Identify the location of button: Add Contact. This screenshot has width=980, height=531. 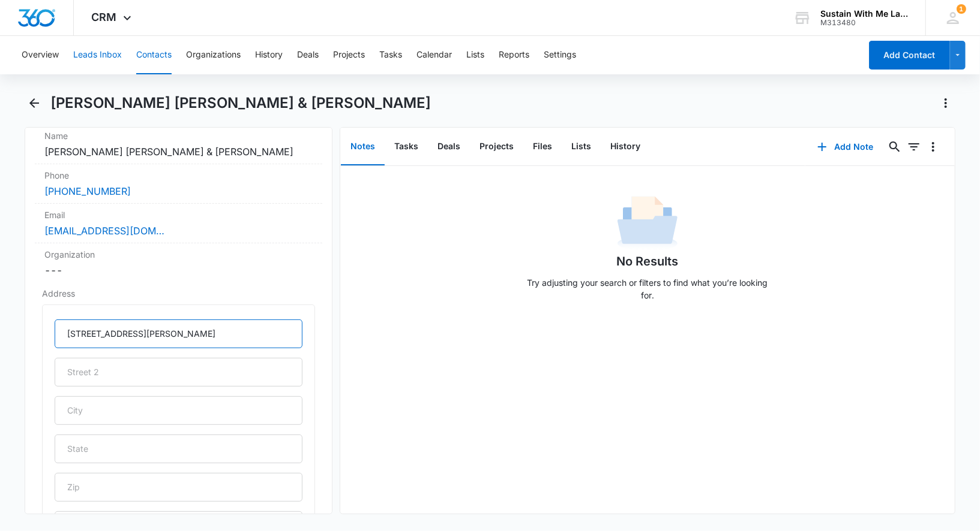
(909, 56).